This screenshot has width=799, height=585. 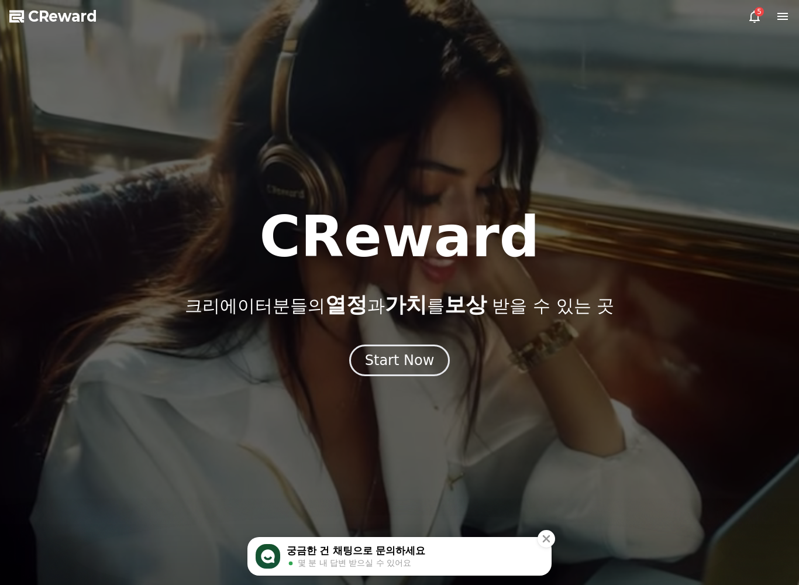 I want to click on span: 대화, so click(x=399, y=575).